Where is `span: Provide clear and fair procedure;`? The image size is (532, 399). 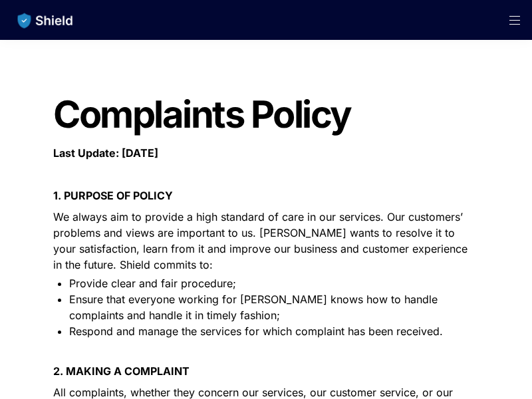
span: Provide clear and fair procedure; is located at coordinates (152, 283).